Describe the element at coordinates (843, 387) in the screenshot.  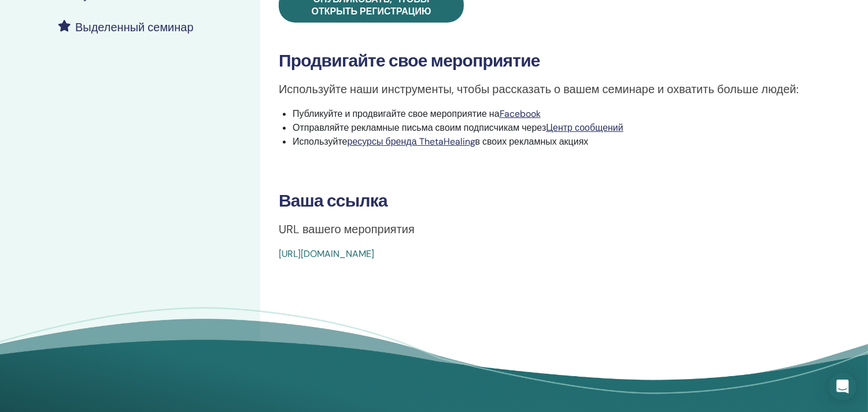
I see `div: Open Intercom Messenger` at that location.